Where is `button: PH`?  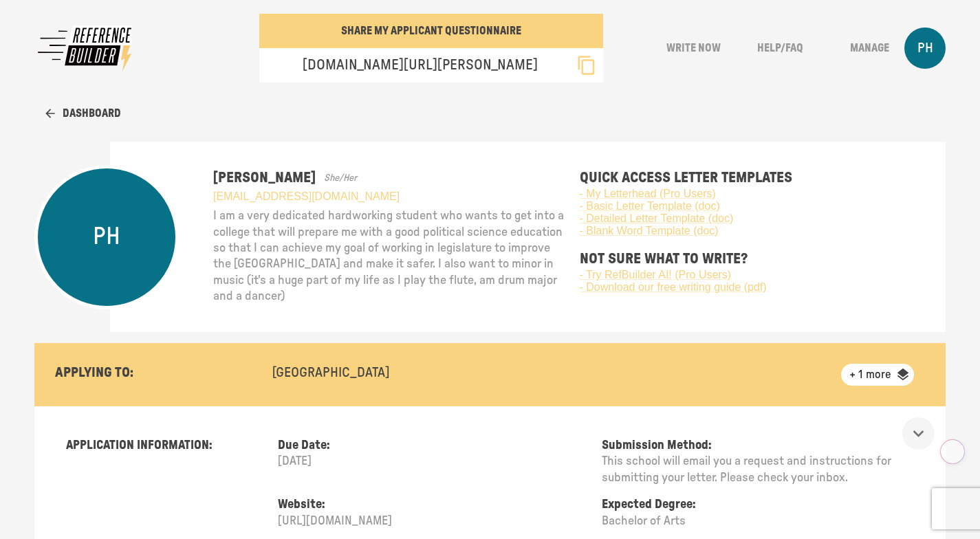
button: PH is located at coordinates (925, 48).